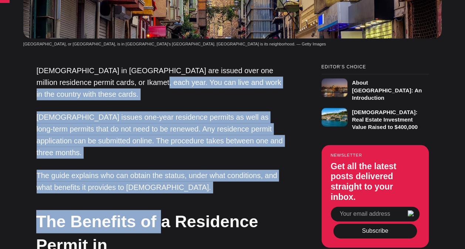  I want to click on p: The guide explains who can obtain the status, under what conditions, and what benefits it provide..., so click(160, 182).